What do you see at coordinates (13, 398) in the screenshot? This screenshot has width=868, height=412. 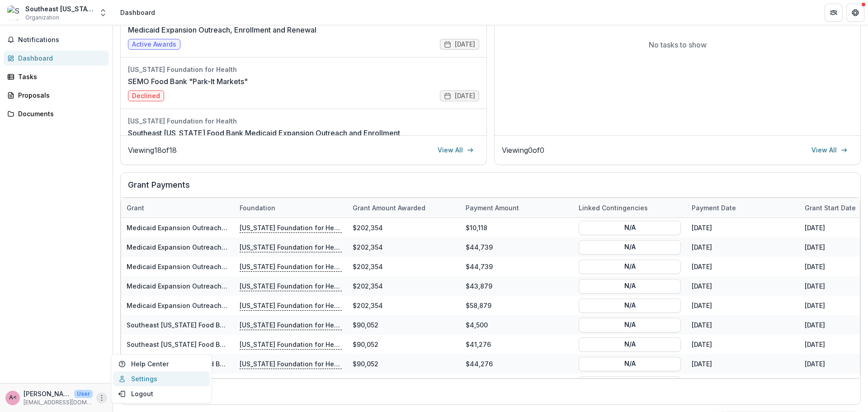 I see `div: Amanda Geske <ageske@semofoodbank.org>` at bounding box center [13, 398].